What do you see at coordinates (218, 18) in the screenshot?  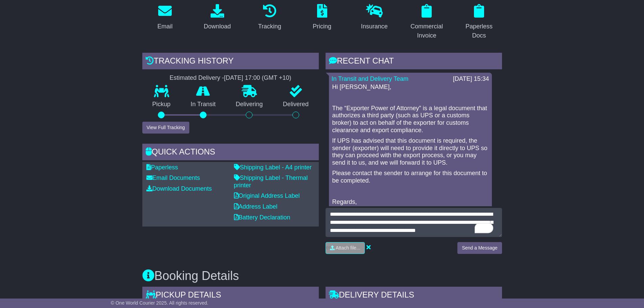 I see `a: Download` at bounding box center [218, 18].